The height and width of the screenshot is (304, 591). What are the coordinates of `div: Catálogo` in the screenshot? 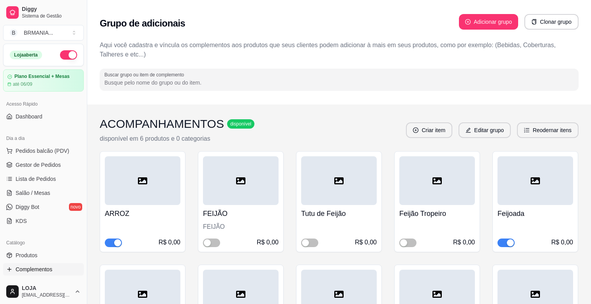 It's located at (43, 243).